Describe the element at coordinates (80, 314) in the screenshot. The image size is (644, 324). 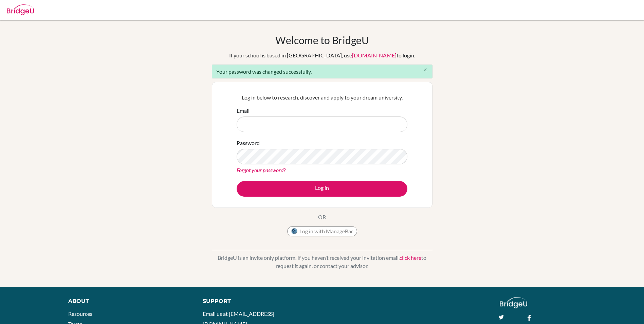
I see `a: Resources` at that location.